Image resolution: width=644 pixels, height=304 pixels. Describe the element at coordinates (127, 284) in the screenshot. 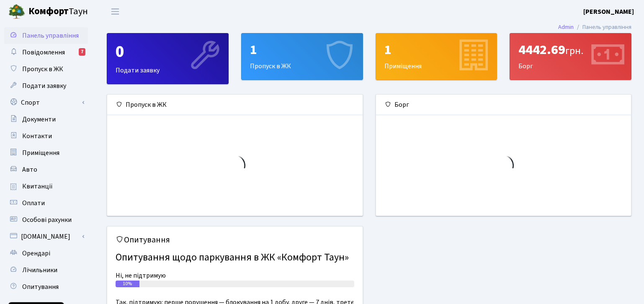

I see `div: 10%` at that location.